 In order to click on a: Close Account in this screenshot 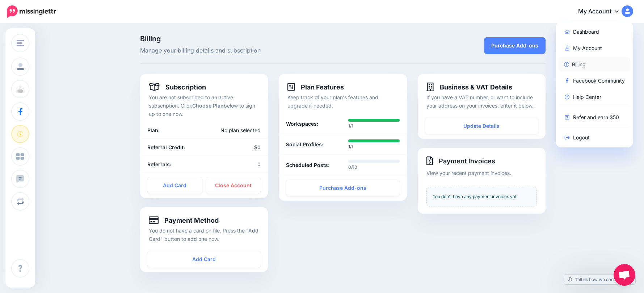, I will do `click(234, 185)`.